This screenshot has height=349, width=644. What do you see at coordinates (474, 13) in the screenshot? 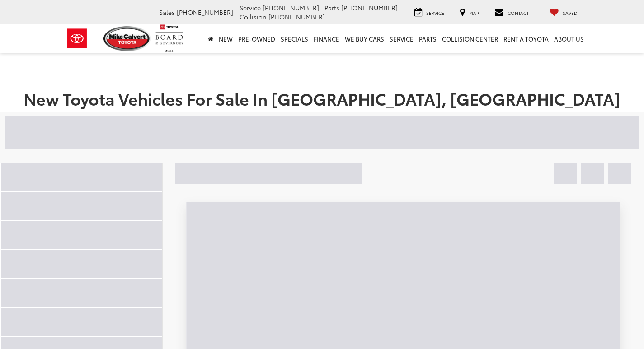
I see `span: Map` at bounding box center [474, 13].